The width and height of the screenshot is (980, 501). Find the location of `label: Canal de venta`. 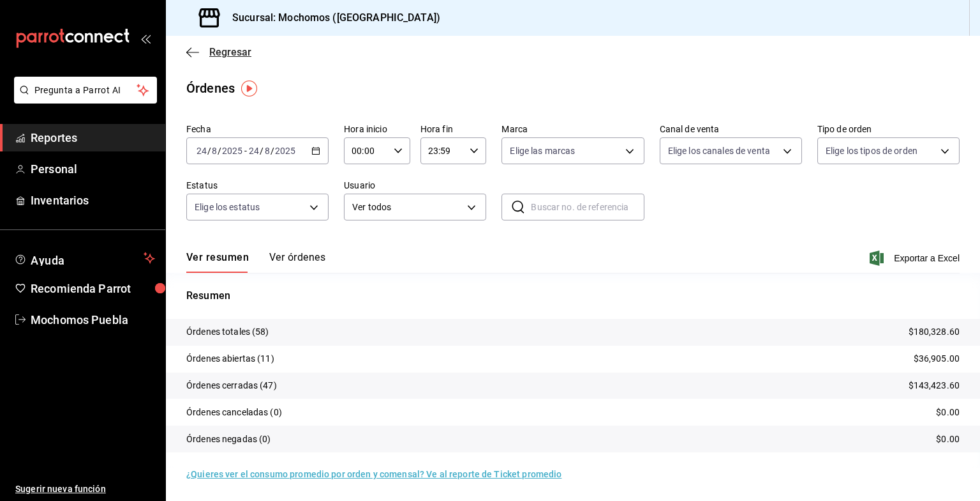

label: Canal de venta is located at coordinates (730, 129).